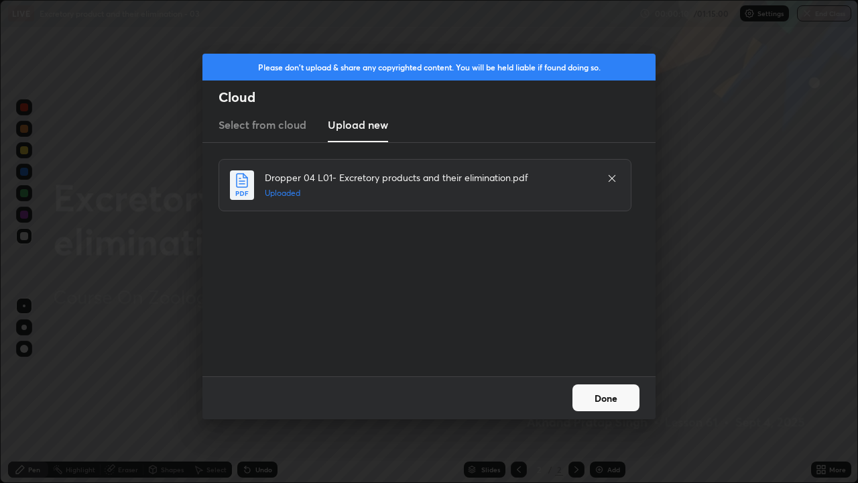 The width and height of the screenshot is (858, 483). Describe the element at coordinates (437, 97) in the screenshot. I see `h2: Cloud` at that location.